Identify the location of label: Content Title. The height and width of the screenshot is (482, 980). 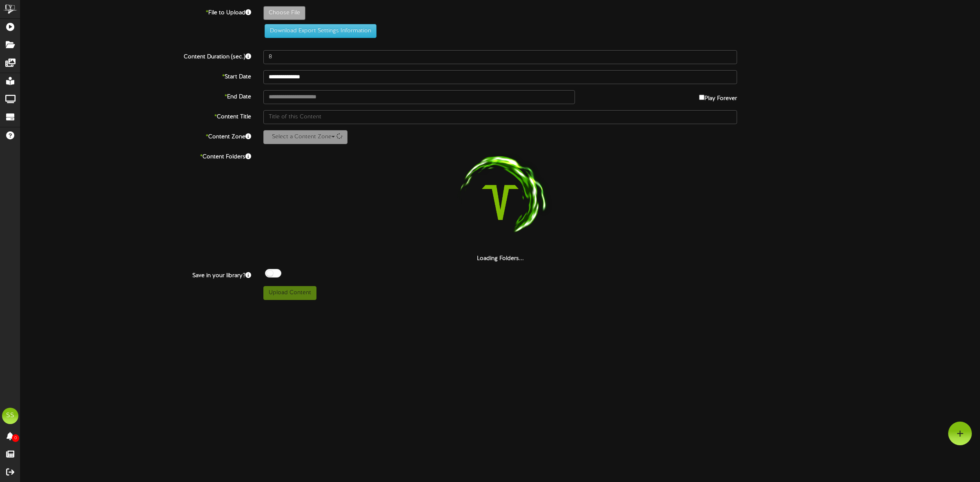
(135, 115).